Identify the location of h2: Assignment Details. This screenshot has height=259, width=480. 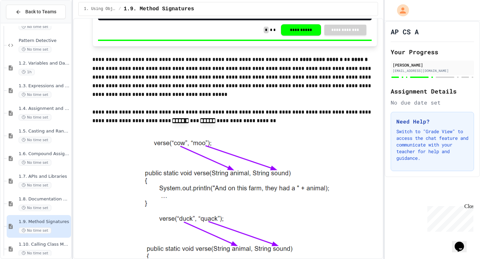
(432, 91).